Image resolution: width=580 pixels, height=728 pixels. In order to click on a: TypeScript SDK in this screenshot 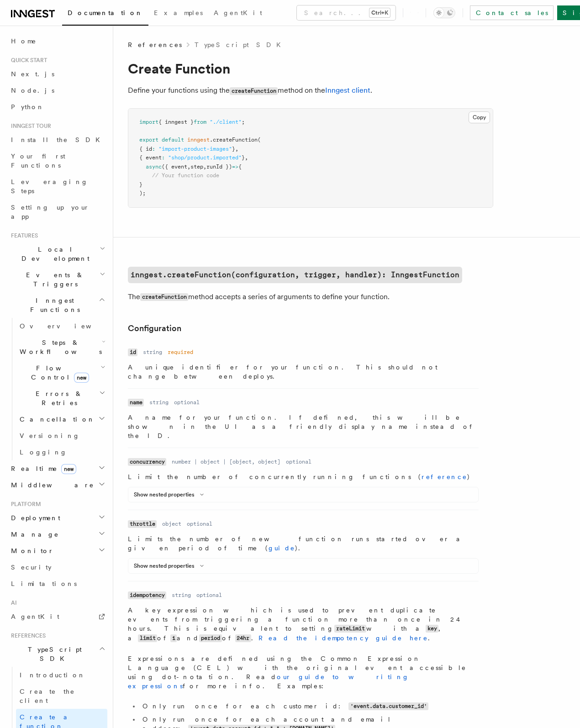, I will do `click(241, 44)`.